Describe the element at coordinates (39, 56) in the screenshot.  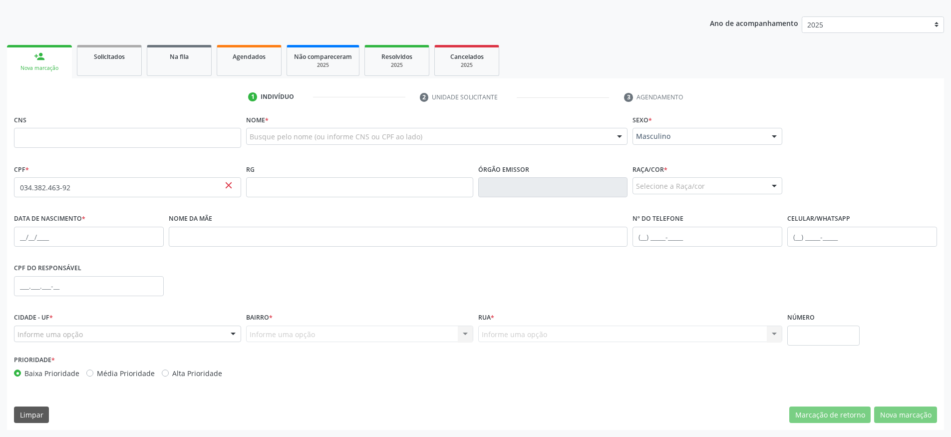
I see `div: person_add` at that location.